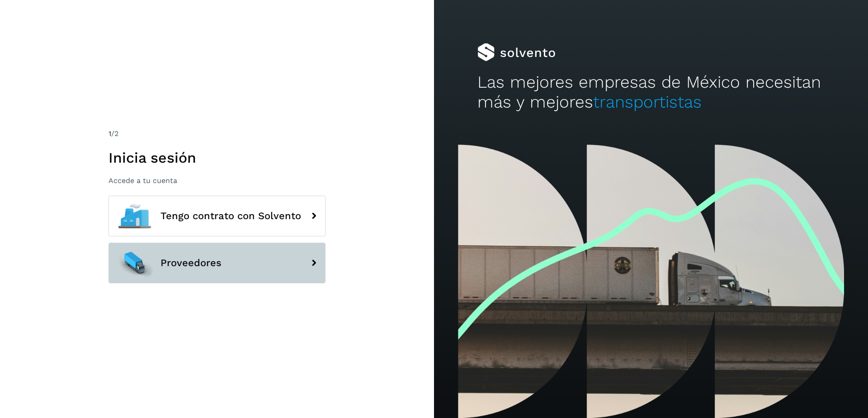 Image resolution: width=868 pixels, height=418 pixels. I want to click on span: Tengo contrato con Solvento, so click(230, 216).